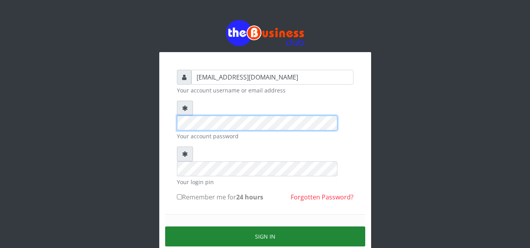 Image resolution: width=530 pixels, height=248 pixels. What do you see at coordinates (249, 197) in the screenshot?
I see `b: 24 hours` at bounding box center [249, 197].